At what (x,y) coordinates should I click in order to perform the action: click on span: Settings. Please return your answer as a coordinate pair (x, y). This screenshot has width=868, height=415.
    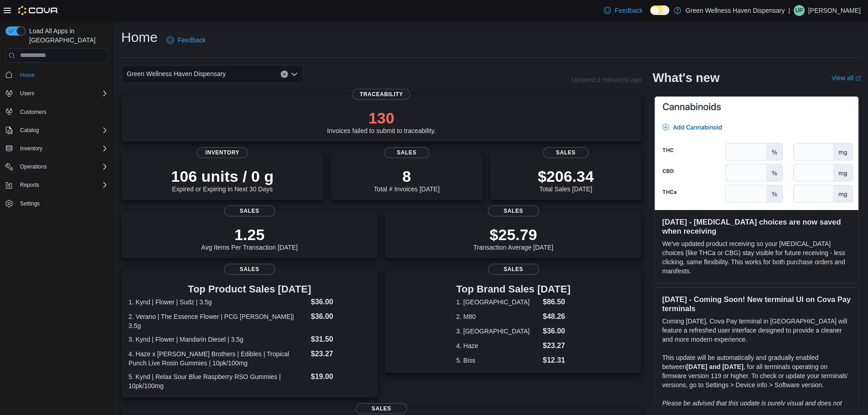
    Looking at the image, I should click on (30, 204).